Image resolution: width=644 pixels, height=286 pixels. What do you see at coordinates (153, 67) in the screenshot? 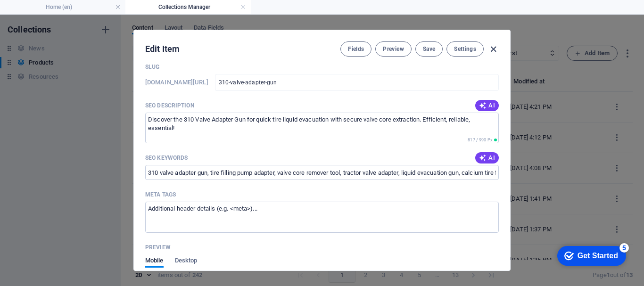
I see `p: Slug` at bounding box center [153, 67].